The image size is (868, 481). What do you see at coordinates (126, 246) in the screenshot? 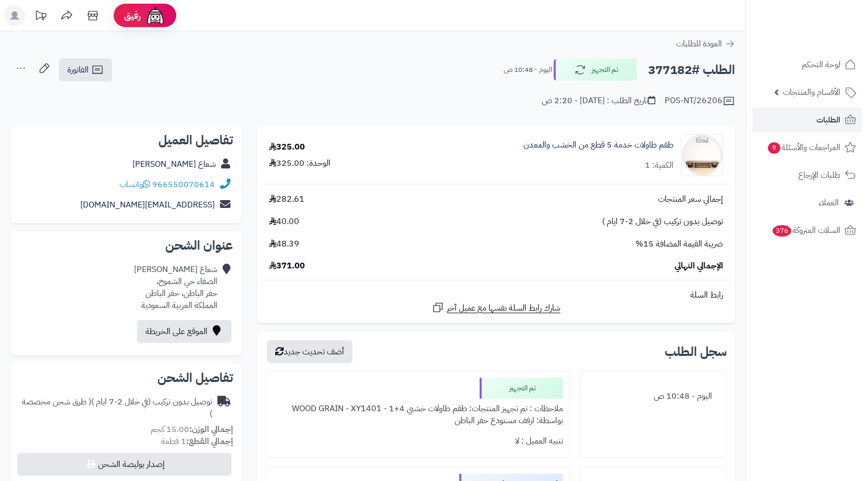
I see `h2: عنوان الشحن` at bounding box center [126, 246].